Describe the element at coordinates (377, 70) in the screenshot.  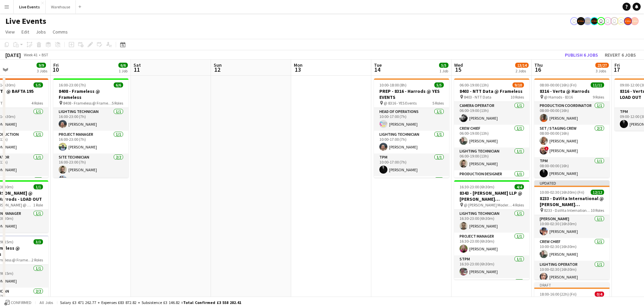
I see `span: 14` at that location.